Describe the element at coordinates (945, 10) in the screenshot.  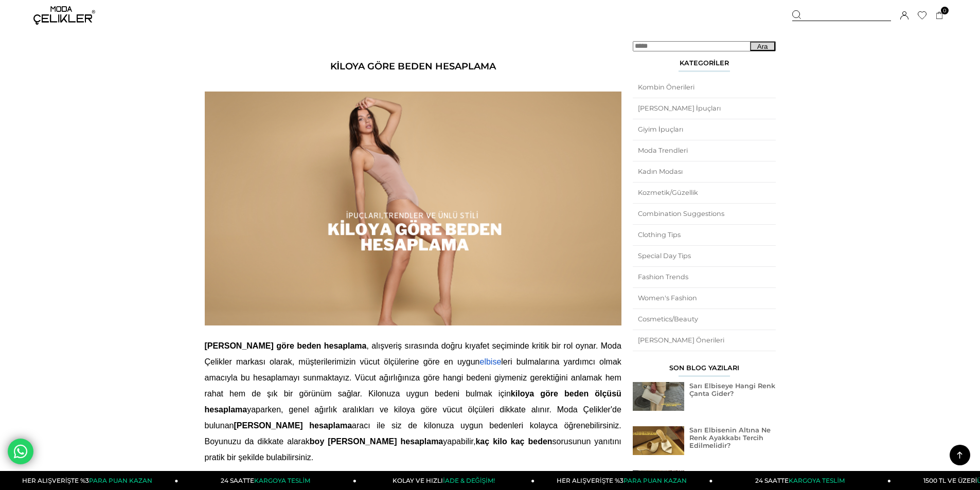
I see `span: 0` at that location.